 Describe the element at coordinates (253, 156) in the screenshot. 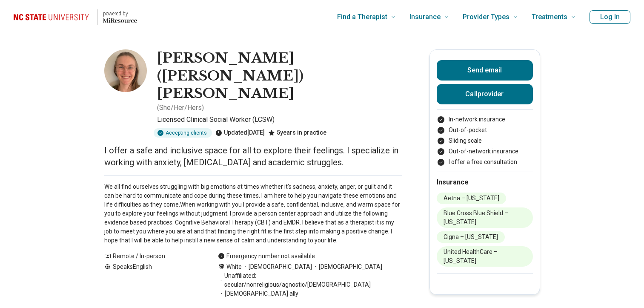

I see `p: I offer a safe and inclusive space for all to explore their feelings. I specialize in working wit...` at that location.